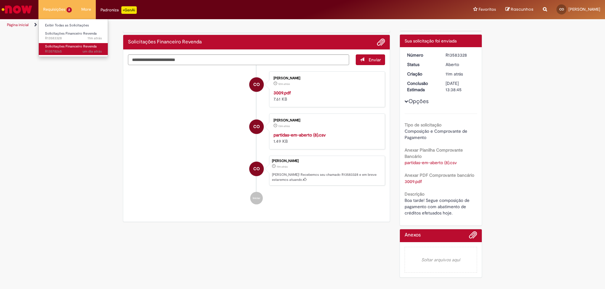  Describe the element at coordinates (375, 60) in the screenshot. I see `span: Enviar` at that location.